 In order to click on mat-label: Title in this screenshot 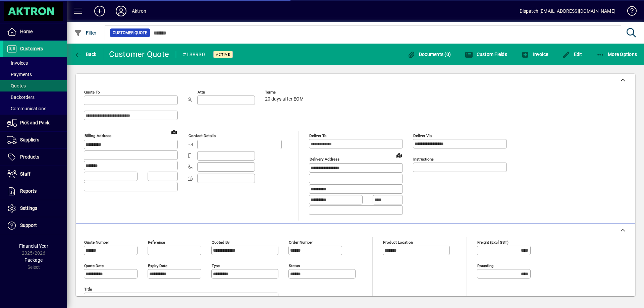, I will do `click(88, 289)`.